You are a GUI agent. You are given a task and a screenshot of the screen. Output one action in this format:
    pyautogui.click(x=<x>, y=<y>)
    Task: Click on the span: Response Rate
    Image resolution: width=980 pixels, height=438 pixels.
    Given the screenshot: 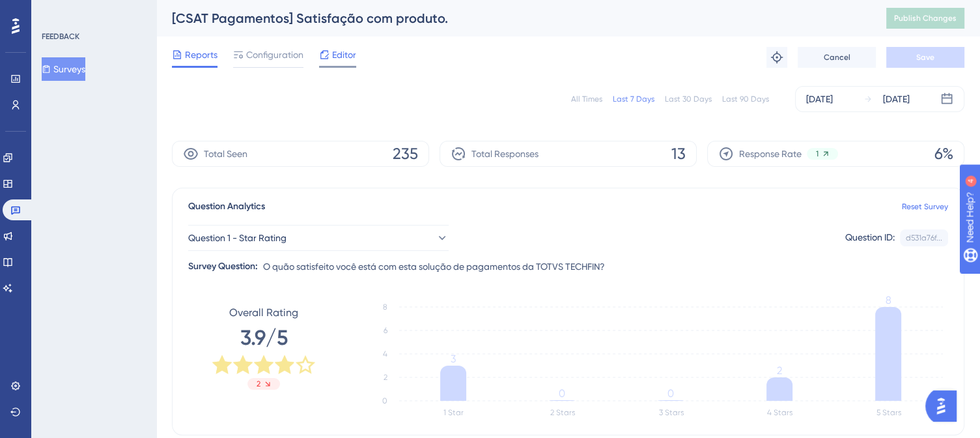 What is the action you would take?
    pyautogui.click(x=770, y=154)
    